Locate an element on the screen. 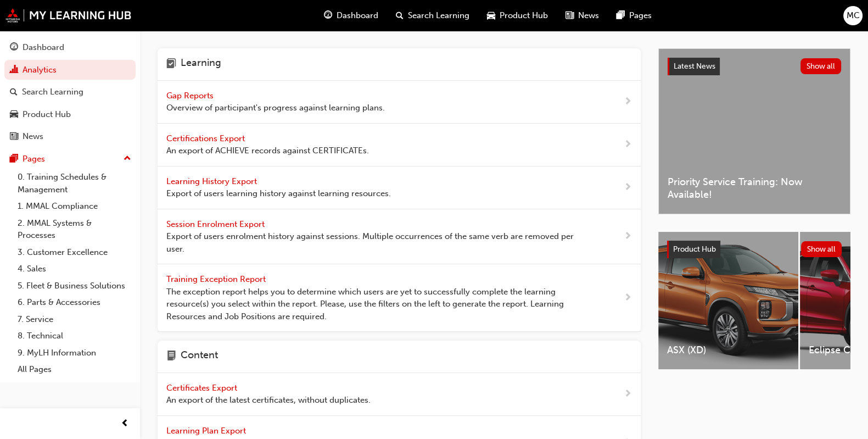 The image size is (868, 439). button: Pages is located at coordinates (70, 159).